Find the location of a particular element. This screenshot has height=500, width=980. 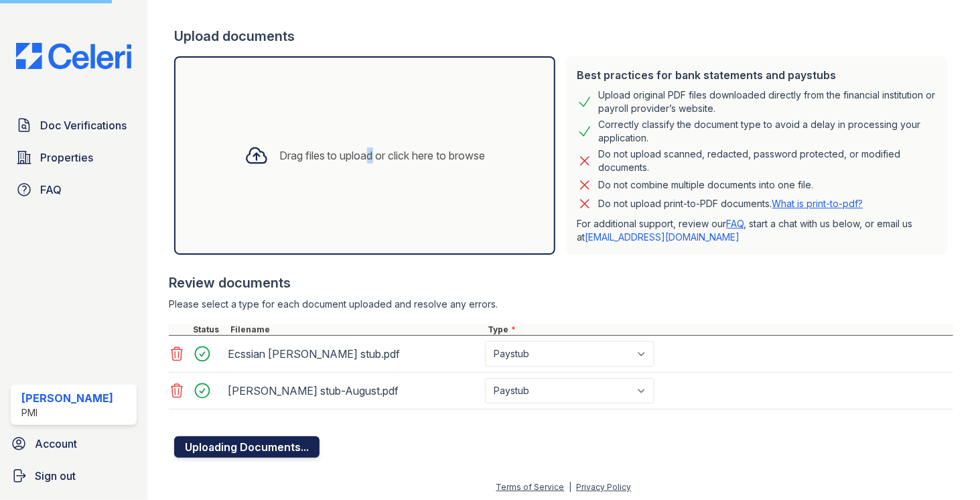

a: What is print-to-pdf? is located at coordinates (818, 203).